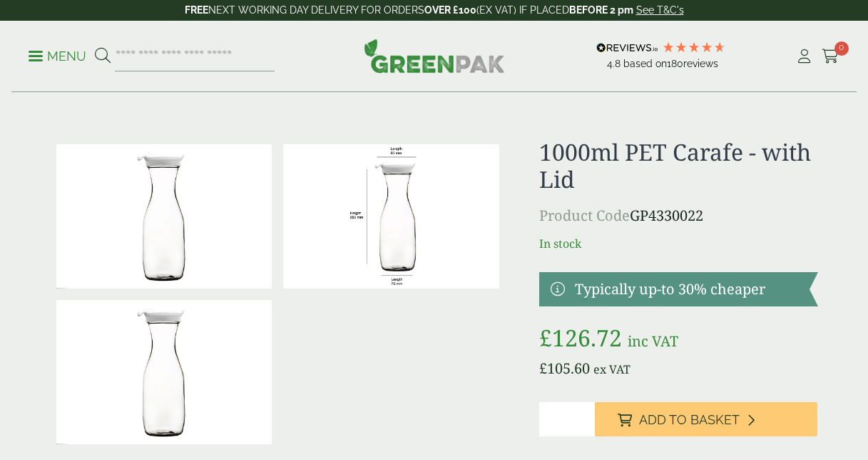 Image resolution: width=868 pixels, height=460 pixels. I want to click on img: 1000ml PET Carafe With PET Full Case Of 0, so click(164, 372).